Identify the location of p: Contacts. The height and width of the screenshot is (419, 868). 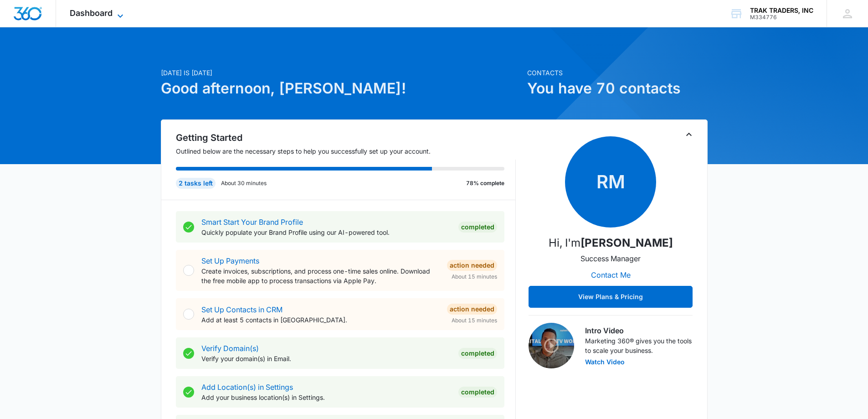
(618, 73).